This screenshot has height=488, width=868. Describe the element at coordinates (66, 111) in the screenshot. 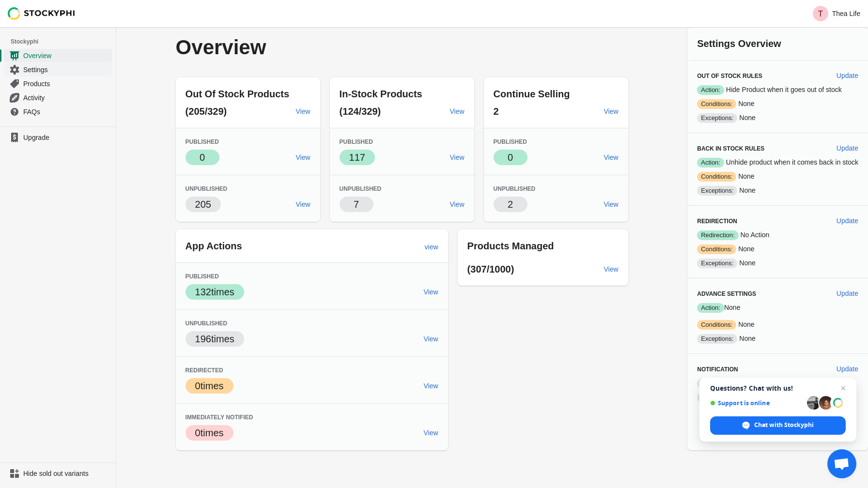

I see `span: FAQs` at that location.